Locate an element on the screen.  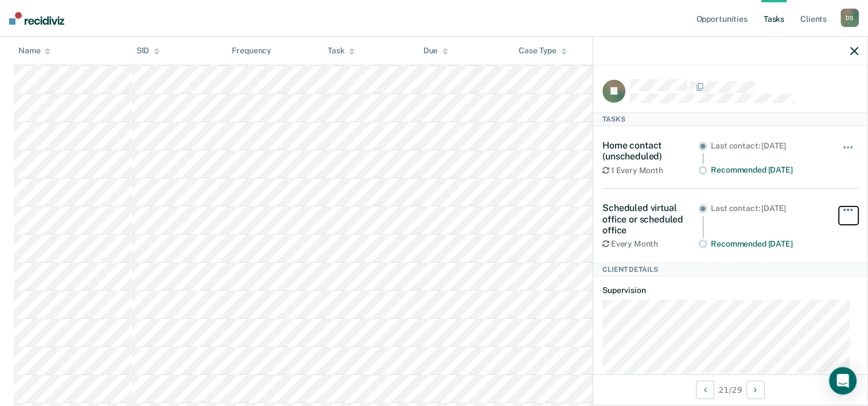
div: Case Type is located at coordinates (543, 51).